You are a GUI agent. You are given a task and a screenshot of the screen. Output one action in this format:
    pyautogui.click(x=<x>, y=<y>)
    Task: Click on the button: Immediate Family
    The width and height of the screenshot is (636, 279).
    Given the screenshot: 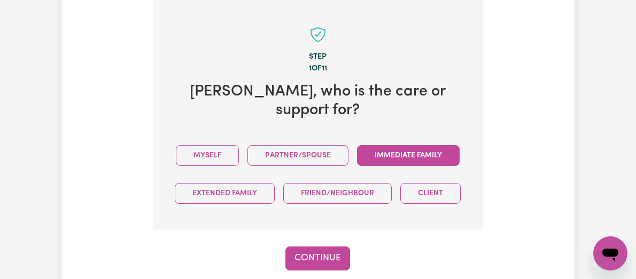 What is the action you would take?
    pyautogui.click(x=408, y=156)
    